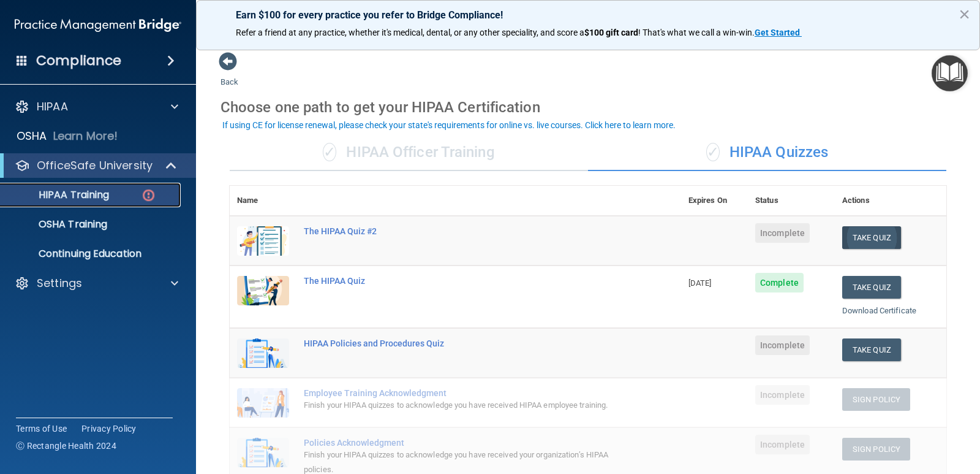 The width and height of the screenshot is (980, 474). I want to click on p: HIPAA, so click(52, 107).